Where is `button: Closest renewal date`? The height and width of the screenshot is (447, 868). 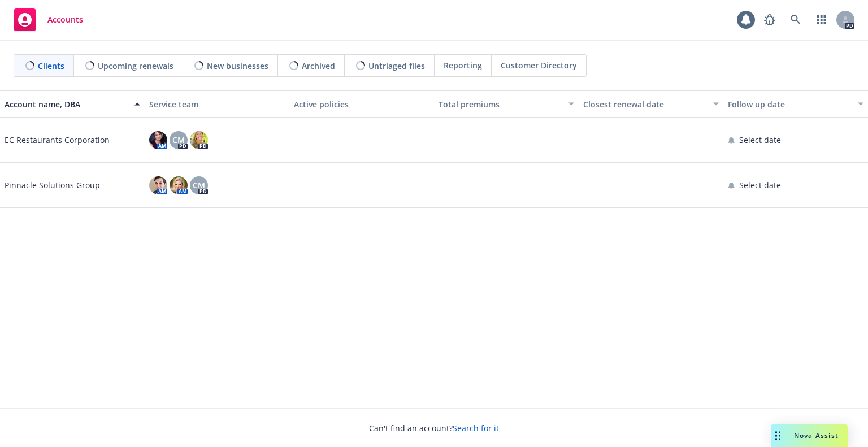
button: Closest renewal date is located at coordinates (651, 104).